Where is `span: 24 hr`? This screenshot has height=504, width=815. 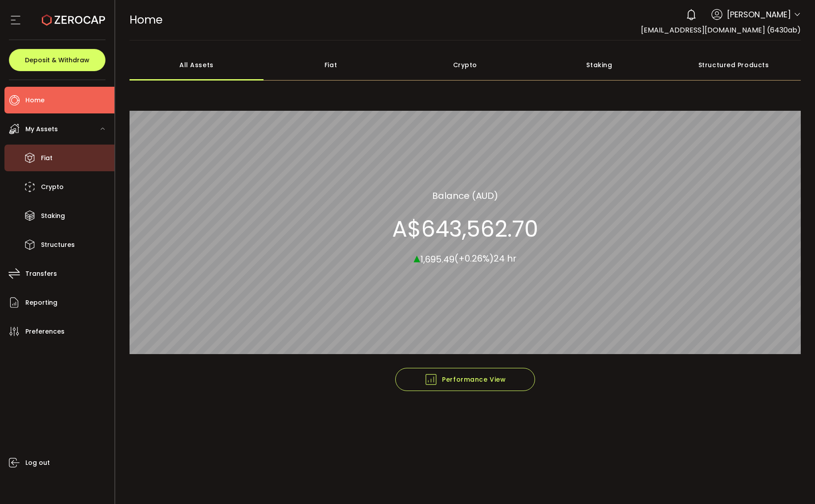 span: 24 hr is located at coordinates (505, 259).